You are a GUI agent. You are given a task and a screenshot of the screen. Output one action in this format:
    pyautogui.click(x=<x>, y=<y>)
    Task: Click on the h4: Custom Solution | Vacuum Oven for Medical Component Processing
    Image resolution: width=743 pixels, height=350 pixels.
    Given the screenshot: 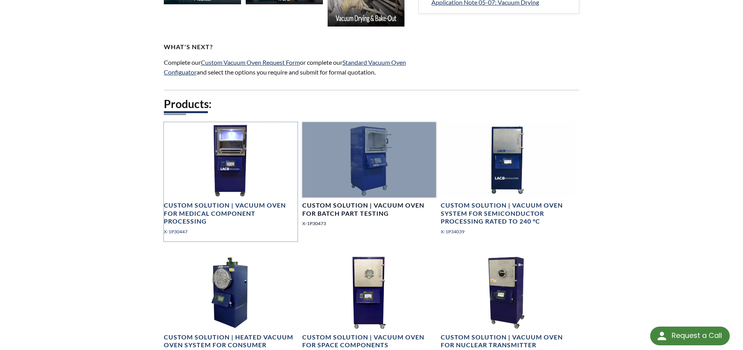 What is the action you would take?
    pyautogui.click(x=230, y=213)
    